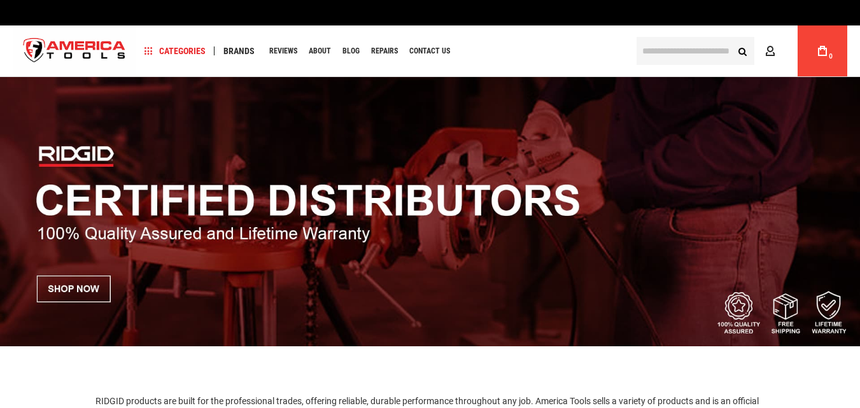  I want to click on a: Brands, so click(239, 51).